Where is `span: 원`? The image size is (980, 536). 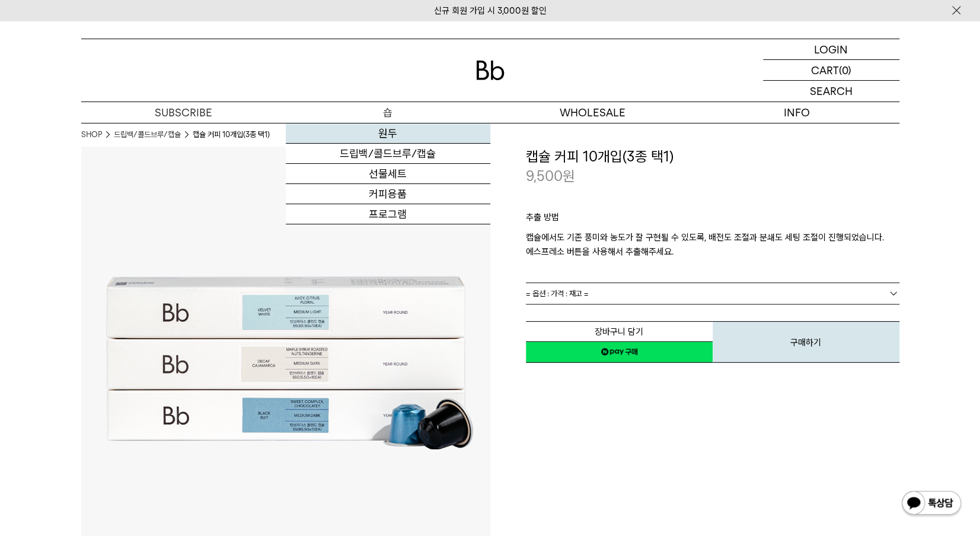
span: 원 is located at coordinates (569, 176).